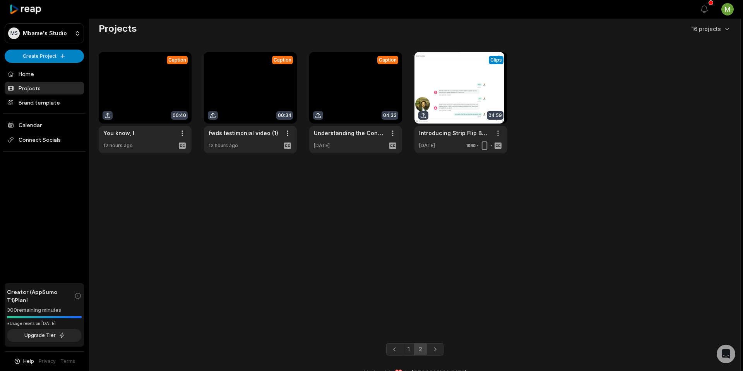 The width and height of the screenshot is (743, 371). I want to click on a: Page 2 is your current page, so click(420, 349).